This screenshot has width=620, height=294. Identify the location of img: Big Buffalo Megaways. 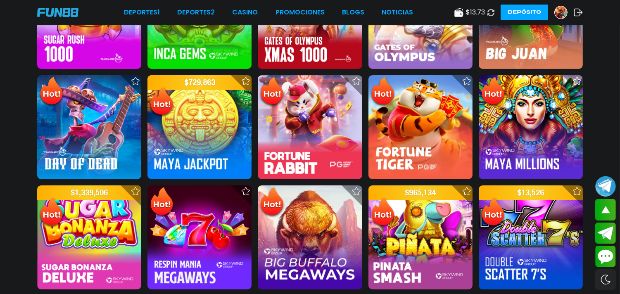
(310, 237).